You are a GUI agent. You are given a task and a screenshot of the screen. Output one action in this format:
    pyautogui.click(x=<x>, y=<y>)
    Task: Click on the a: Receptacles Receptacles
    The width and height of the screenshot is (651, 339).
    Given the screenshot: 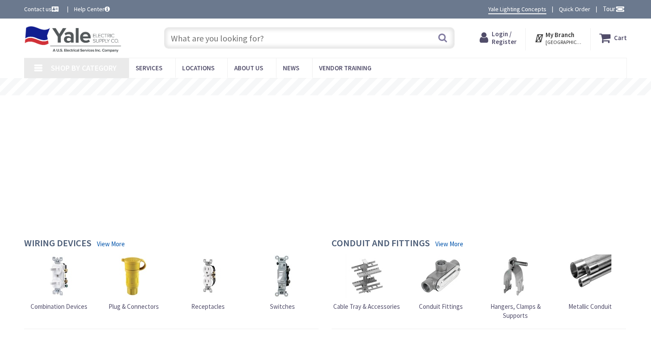 What is the action you would take?
    pyautogui.click(x=208, y=282)
    